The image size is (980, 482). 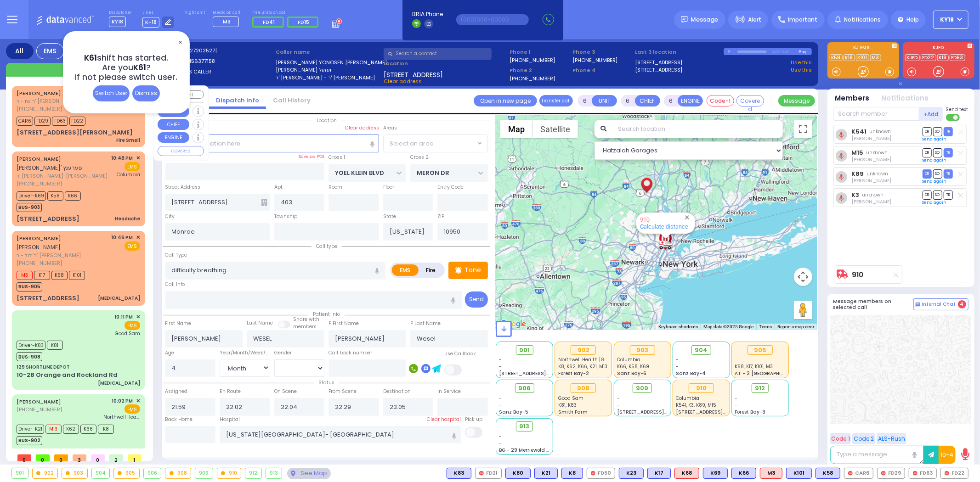 I want to click on label: Location, so click(x=445, y=64).